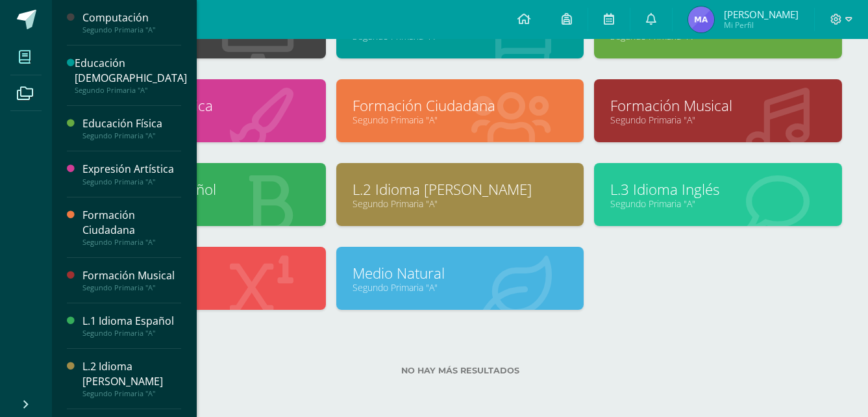  I want to click on a: Formación Musical, so click(718, 105).